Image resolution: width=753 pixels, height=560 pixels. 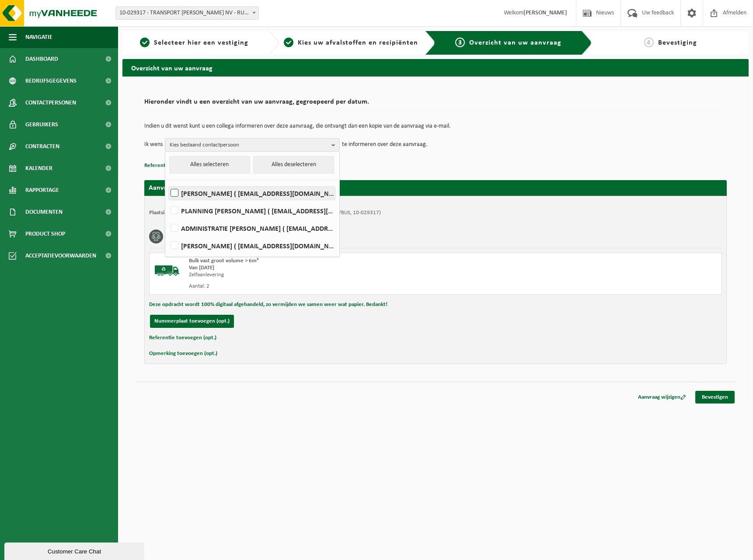 What do you see at coordinates (330, 275) in the screenshot?
I see `div: Zelfaanlevering` at bounding box center [330, 275].